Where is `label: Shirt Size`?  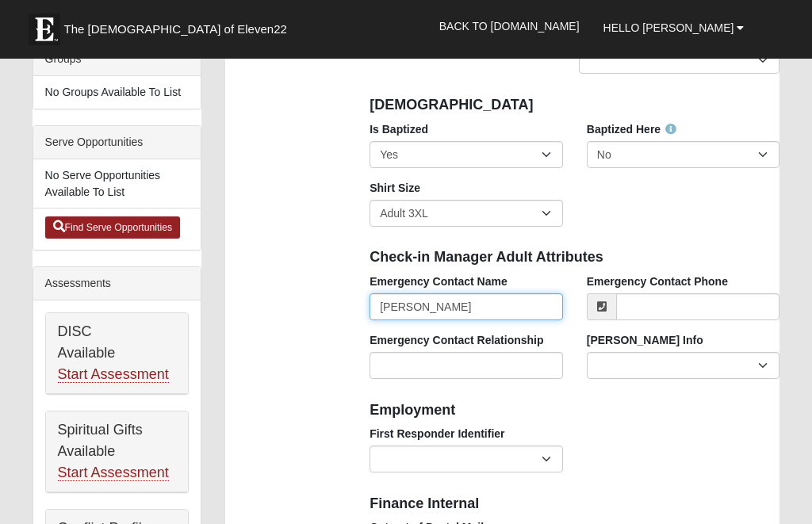
label: Shirt Size is located at coordinates (395, 188).